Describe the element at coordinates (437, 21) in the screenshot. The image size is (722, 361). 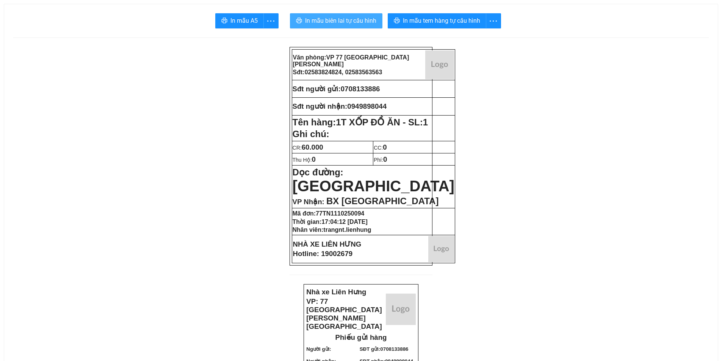
I see `button: printerIn mẫu tem hàng tự cấu hình` at that location.